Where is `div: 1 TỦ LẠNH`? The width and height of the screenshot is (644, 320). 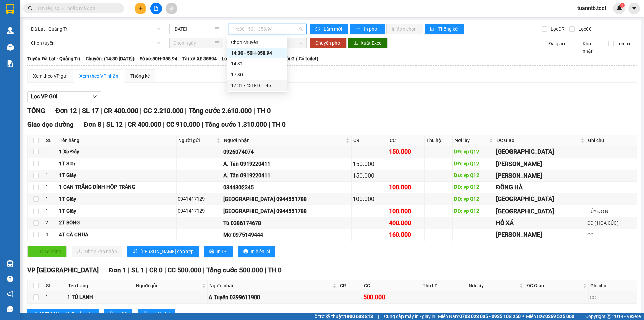 div: 1 TỦ LẠNH is located at coordinates (100, 297).